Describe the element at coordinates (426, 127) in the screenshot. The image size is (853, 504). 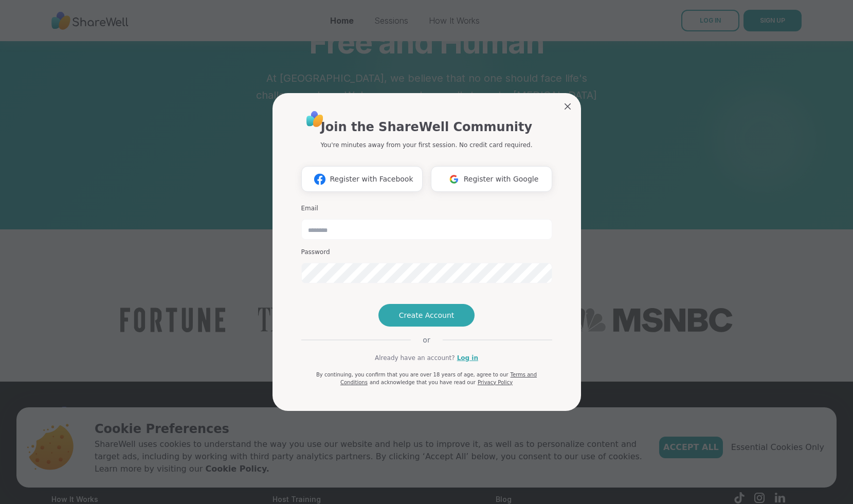
I see `h1: Join the ShareWell Community` at that location.